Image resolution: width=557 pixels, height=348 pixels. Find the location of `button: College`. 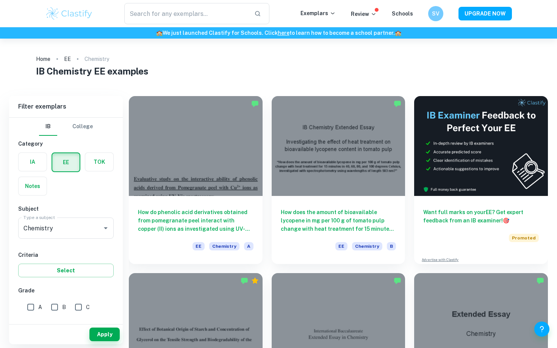

button: College is located at coordinates (83, 127).